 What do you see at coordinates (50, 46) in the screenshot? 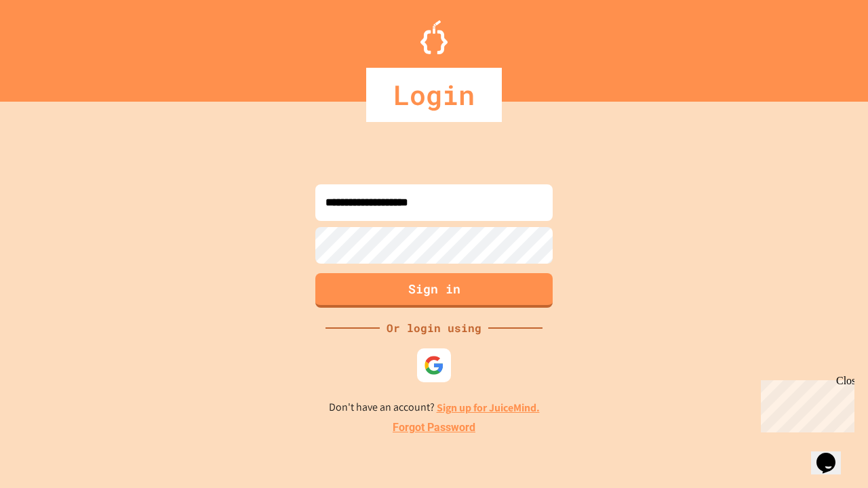
I see `div: Chat with us now!Close` at bounding box center [50, 46].